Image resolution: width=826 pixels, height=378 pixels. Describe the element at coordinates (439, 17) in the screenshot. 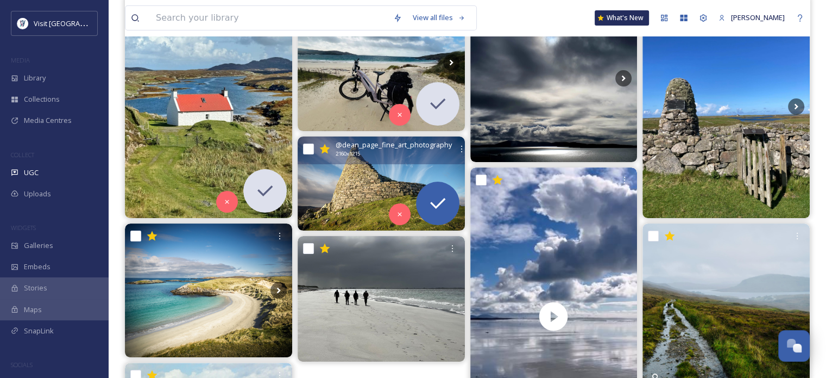

I see `a: View all files` at that location.